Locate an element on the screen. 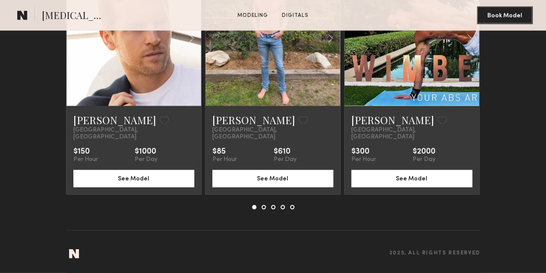 This screenshot has width=546, height=273. button: Book Model is located at coordinates (505, 15).